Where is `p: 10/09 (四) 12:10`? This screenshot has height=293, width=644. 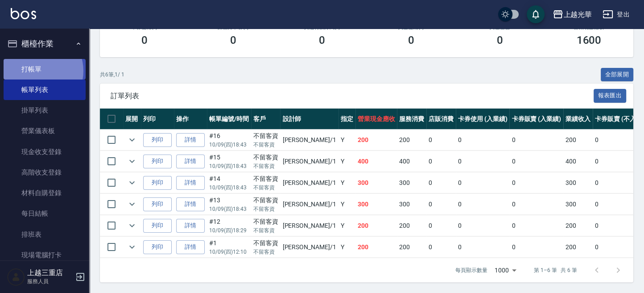
p: 10/09 (四) 12:10 is located at coordinates (229, 252).